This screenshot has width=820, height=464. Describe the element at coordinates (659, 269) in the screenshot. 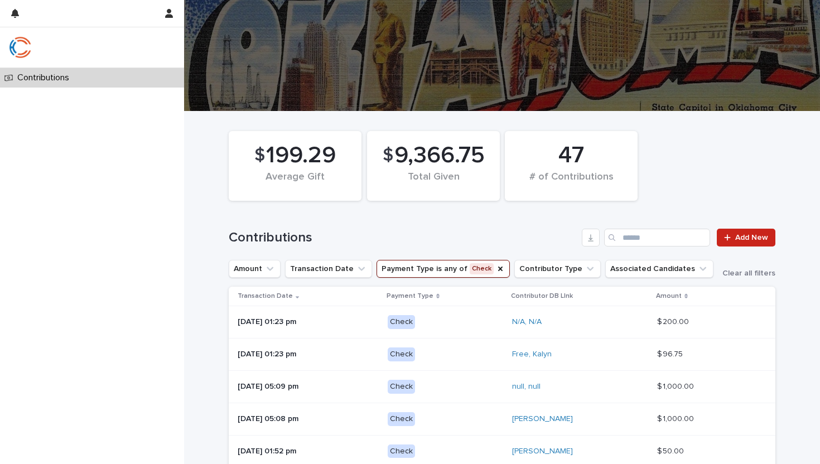

I see `button: Associated Candidates` at that location.